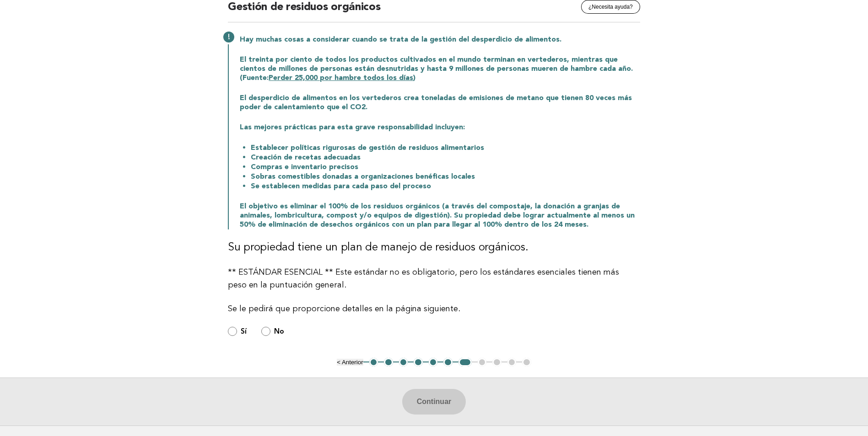  I want to click on li: Establecer políticas rigurosas de gestión de residuos alimentarios, so click(445, 147).